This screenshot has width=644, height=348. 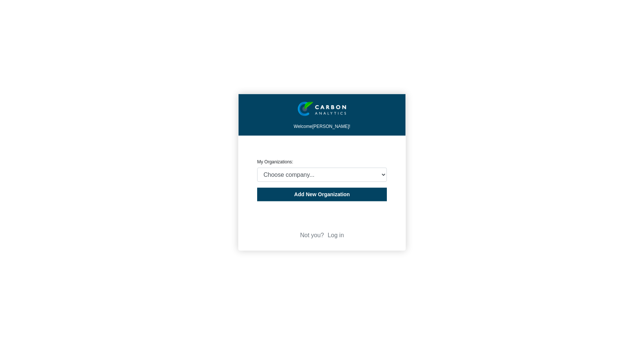 I want to click on span: Add New Organization, so click(x=322, y=195).